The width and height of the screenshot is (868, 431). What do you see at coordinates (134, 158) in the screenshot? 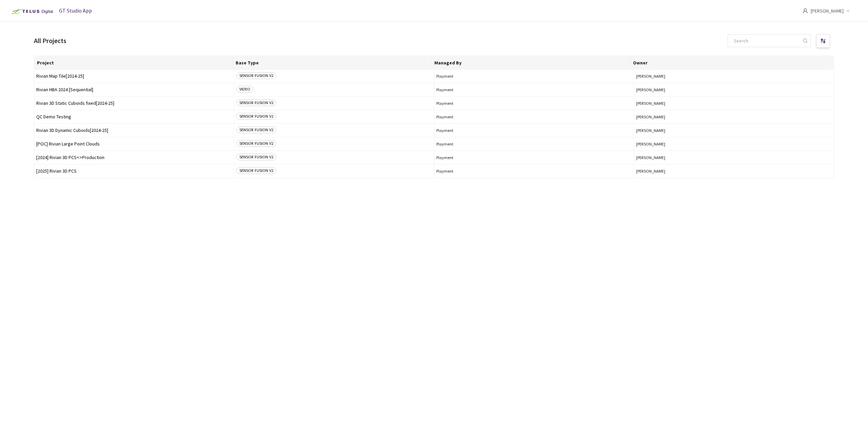
I see `span: [2024] Rivian 3D PCS<>Production` at bounding box center [134, 158].